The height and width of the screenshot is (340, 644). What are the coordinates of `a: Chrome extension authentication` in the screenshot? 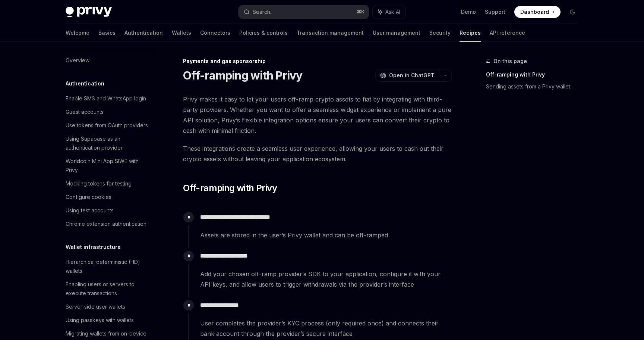 It's located at (108, 224).